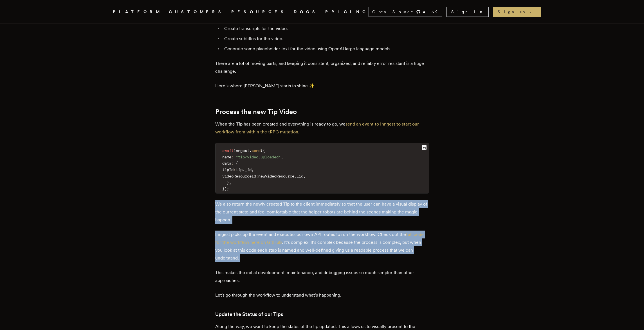 The height and width of the screenshot is (330, 644). What do you see at coordinates (228, 151) in the screenshot?
I see `span: await` at bounding box center [228, 151].